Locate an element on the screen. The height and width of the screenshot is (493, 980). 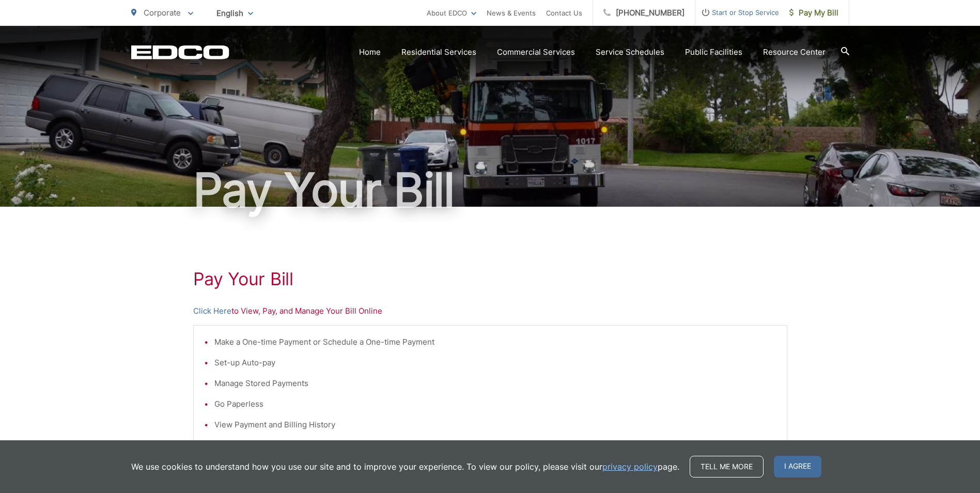
li: Go Paperless is located at coordinates (496, 404).